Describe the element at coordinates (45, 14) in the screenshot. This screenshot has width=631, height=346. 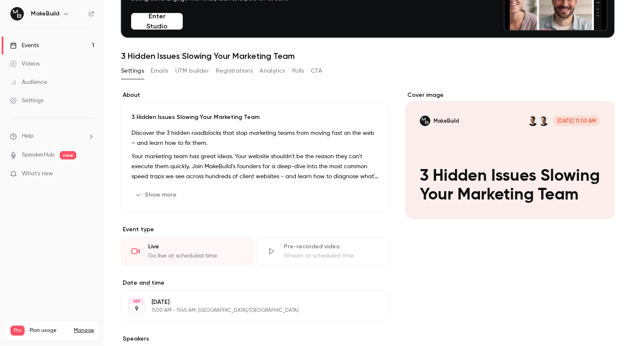
I see `h6: MakeBuild` at that location.